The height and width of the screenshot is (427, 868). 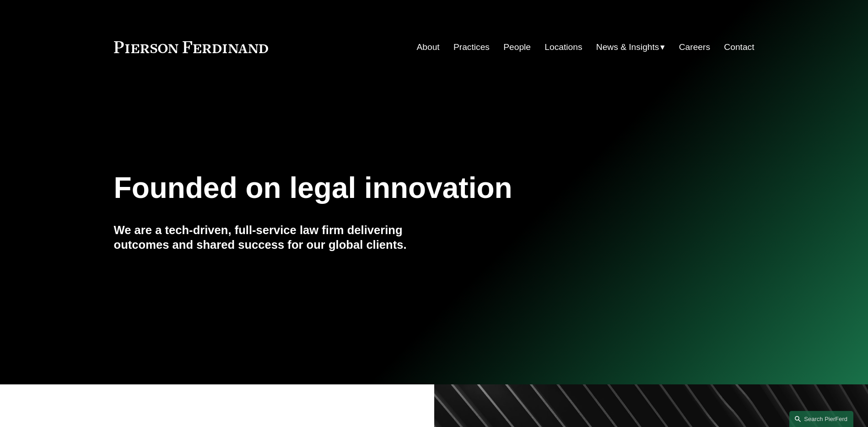 I want to click on a: Locations, so click(x=563, y=48).